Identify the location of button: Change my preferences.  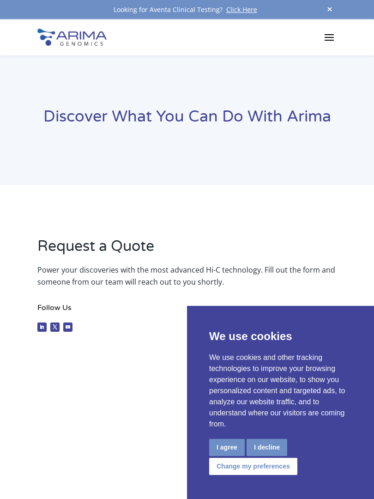
(253, 466).